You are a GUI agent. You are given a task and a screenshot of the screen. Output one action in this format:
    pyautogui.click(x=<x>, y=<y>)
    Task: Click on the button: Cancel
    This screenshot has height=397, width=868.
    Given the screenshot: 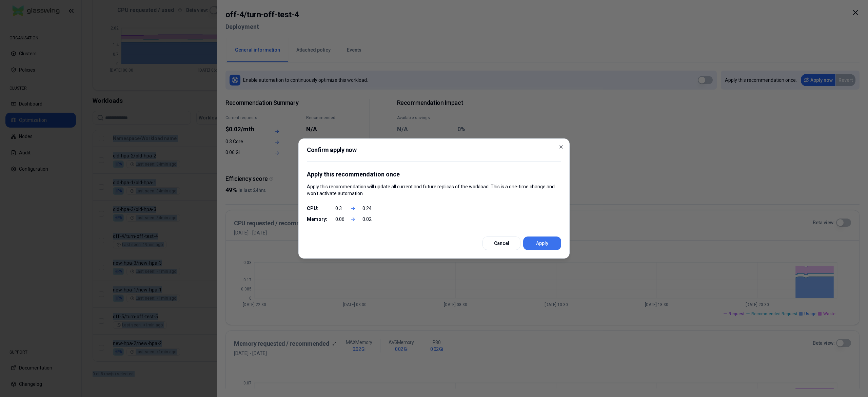 What is the action you would take?
    pyautogui.click(x=501, y=243)
    